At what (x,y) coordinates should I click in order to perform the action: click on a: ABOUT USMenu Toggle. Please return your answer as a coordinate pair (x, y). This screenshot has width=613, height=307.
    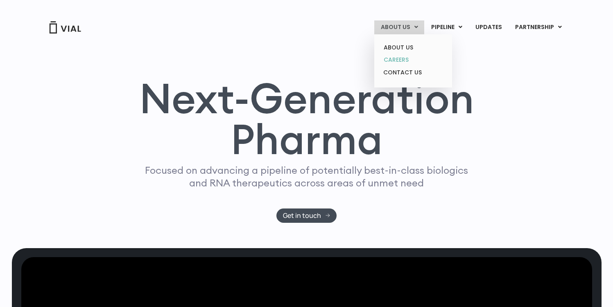
    Looking at the image, I should click on (399, 27).